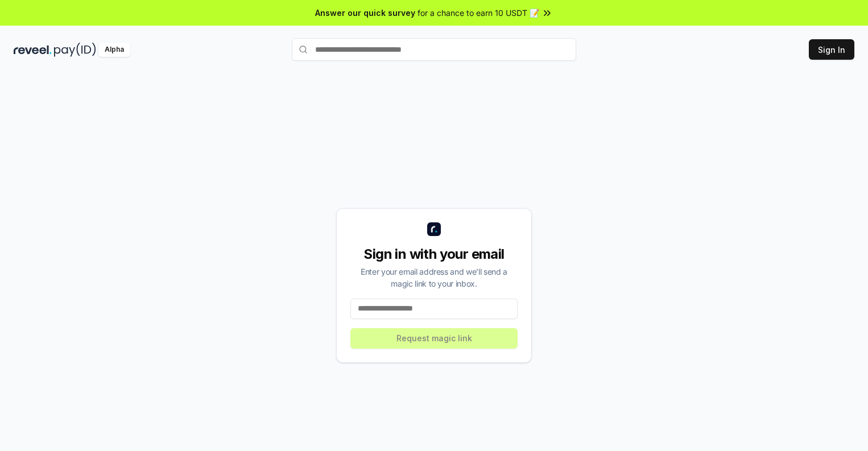  What do you see at coordinates (33, 50) in the screenshot?
I see `img: reveel_dark` at bounding box center [33, 50].